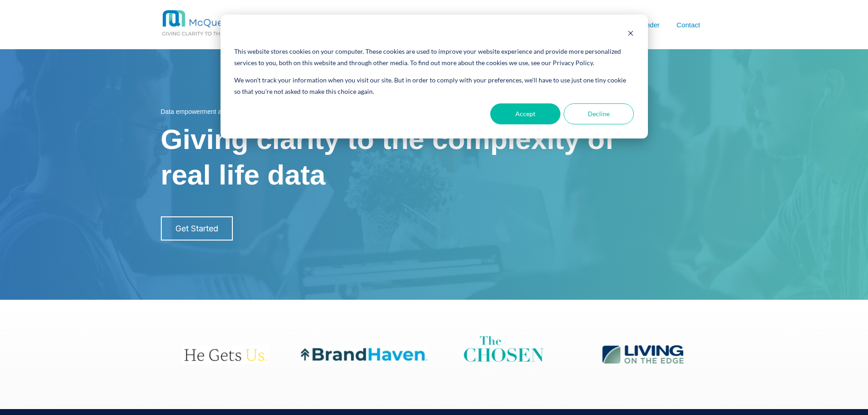  What do you see at coordinates (643, 355) in the screenshot?
I see `img: lote` at bounding box center [643, 355].